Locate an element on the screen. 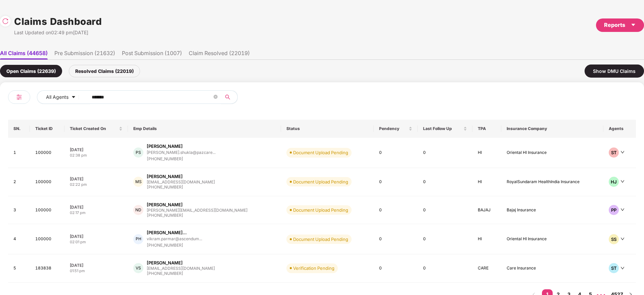 The width and height of the screenshot is (644, 295). span: Last Follow Up is located at coordinates (442, 129).